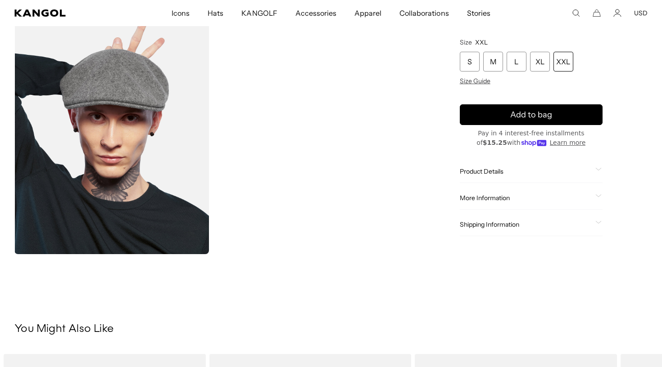 This screenshot has width=662, height=367. I want to click on a: flannel, so click(112, 132).